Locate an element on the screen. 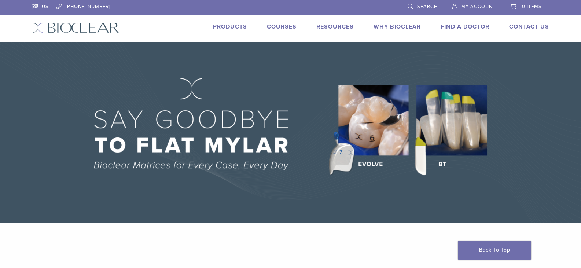  a: Why Bioclear is located at coordinates (397, 27).